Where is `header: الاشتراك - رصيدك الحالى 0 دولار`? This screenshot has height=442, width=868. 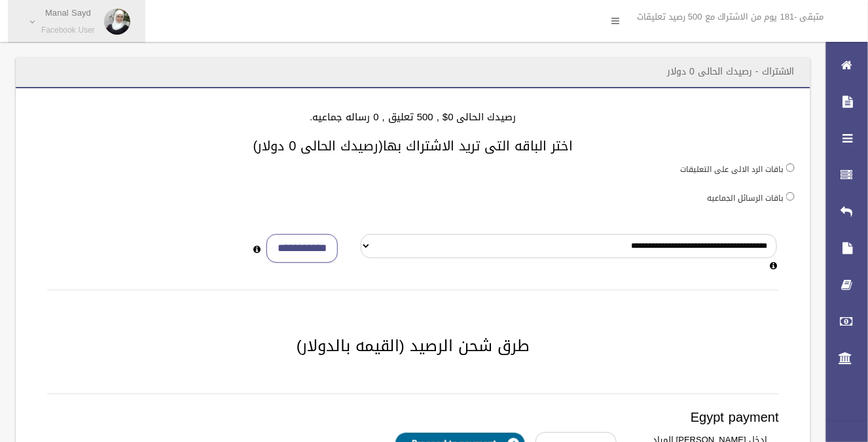 header: الاشتراك - رصيدك الحالى 0 دولار is located at coordinates (731, 71).